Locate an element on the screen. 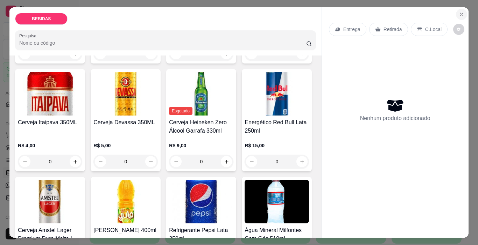  h4: Cerveja Amstel Lager Premium Puro Malte Lata 350ml is located at coordinates (50, 235).